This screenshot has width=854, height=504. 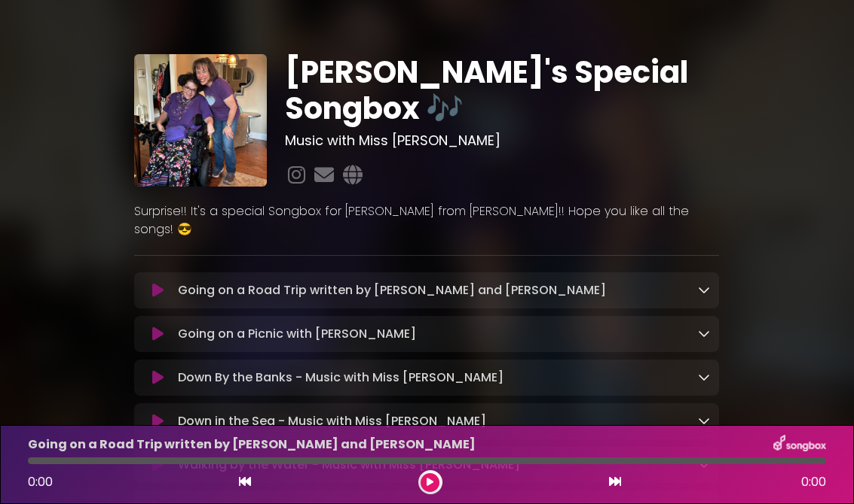 What do you see at coordinates (200, 120) in the screenshot?
I see `img: DpsALNU4Qse55zioNQQO` at bounding box center [200, 120].